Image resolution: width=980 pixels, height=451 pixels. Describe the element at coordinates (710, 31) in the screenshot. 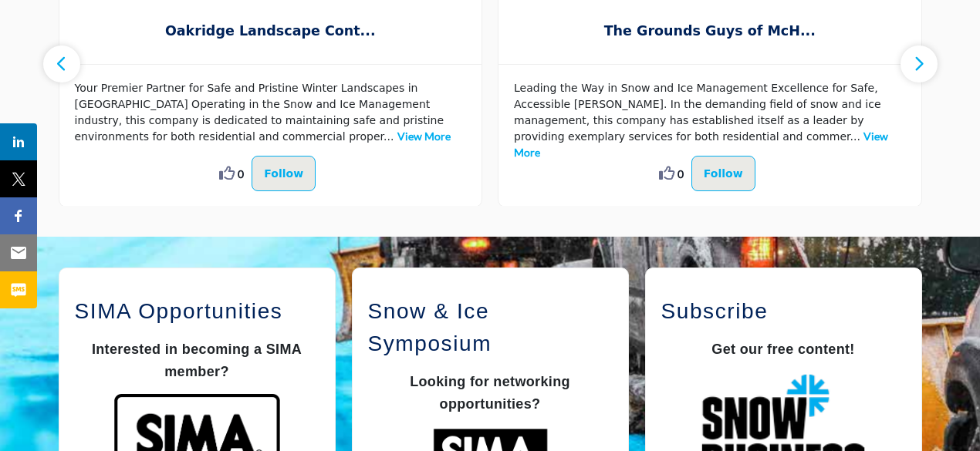

I see `span: The Grounds Guys of McH...` at that location.